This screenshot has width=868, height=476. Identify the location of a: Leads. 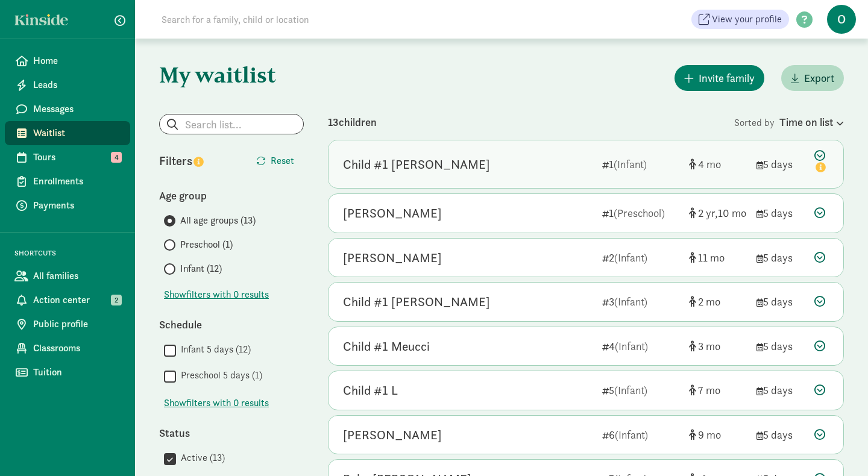
(68, 85).